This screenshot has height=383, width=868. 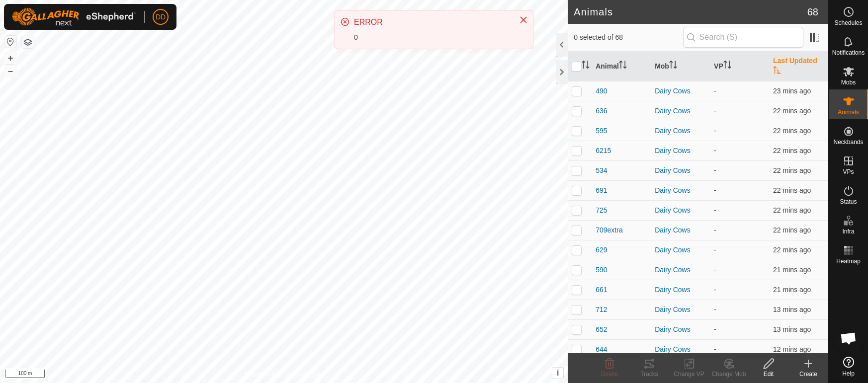 What do you see at coordinates (601, 309) in the screenshot?
I see `span: 712` at bounding box center [601, 309].